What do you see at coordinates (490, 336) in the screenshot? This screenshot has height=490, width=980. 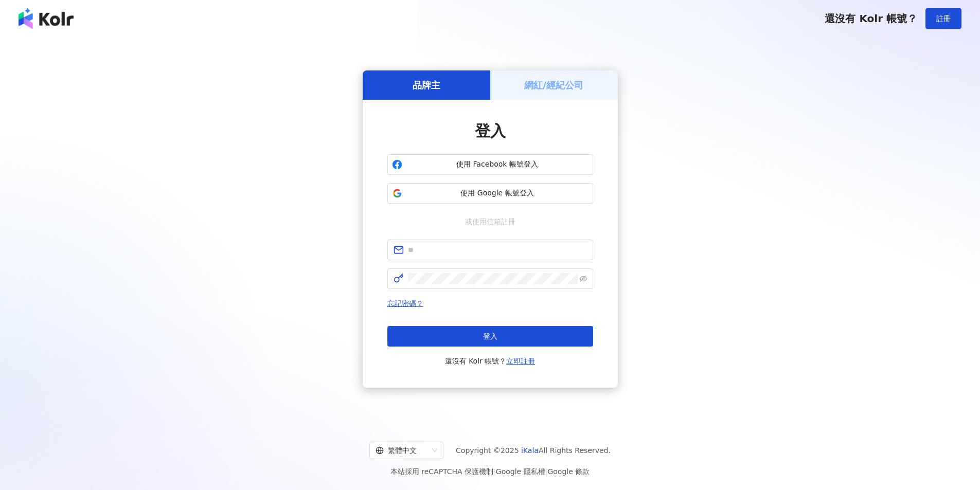 I see `button: 登入` at bounding box center [490, 336].